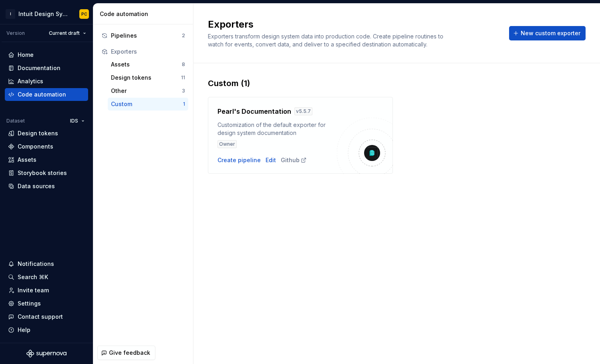  I want to click on div: Pipelines, so click(146, 35).